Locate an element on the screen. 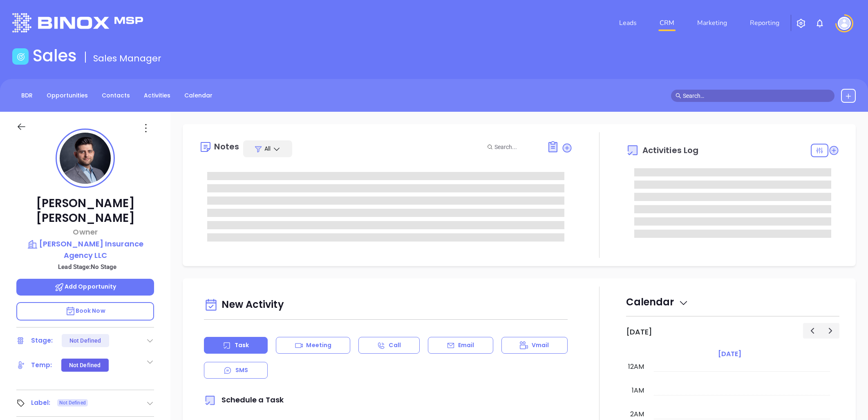 The height and width of the screenshot is (420, 868). img: profile-user is located at coordinates (85, 158).